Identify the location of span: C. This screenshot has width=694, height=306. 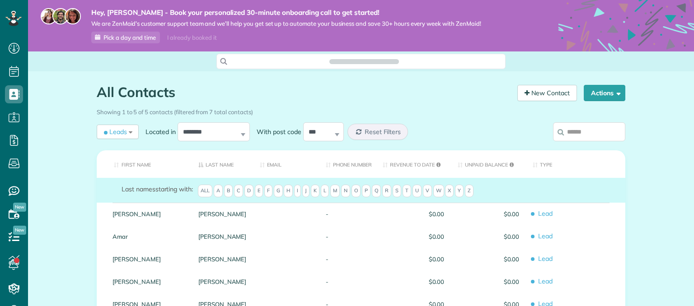
(239, 191).